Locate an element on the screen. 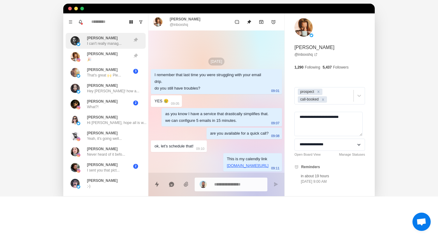  p: 09:05 is located at coordinates (175, 104).